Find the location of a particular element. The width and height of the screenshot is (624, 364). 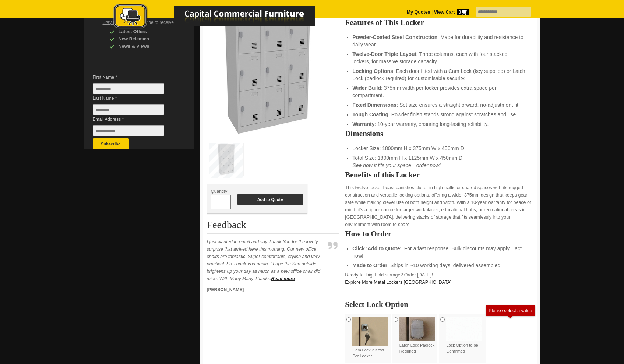

h2: Dimensions is located at coordinates (438, 133).